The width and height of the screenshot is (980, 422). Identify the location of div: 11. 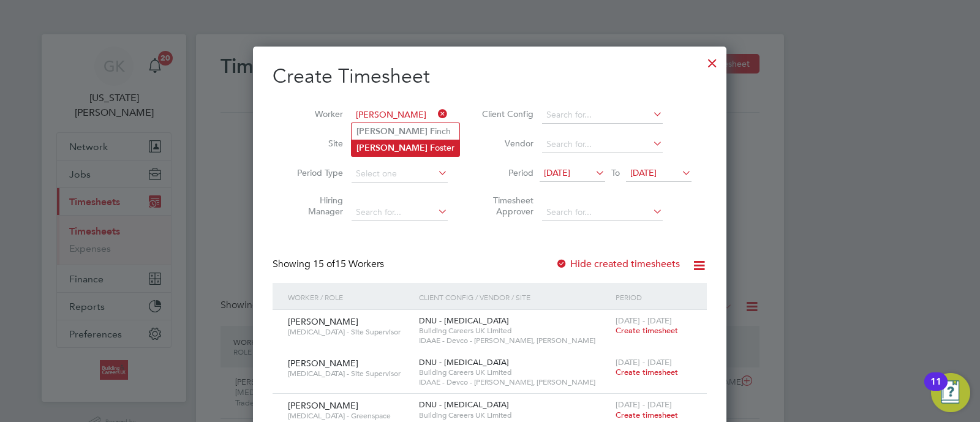
(936, 389).